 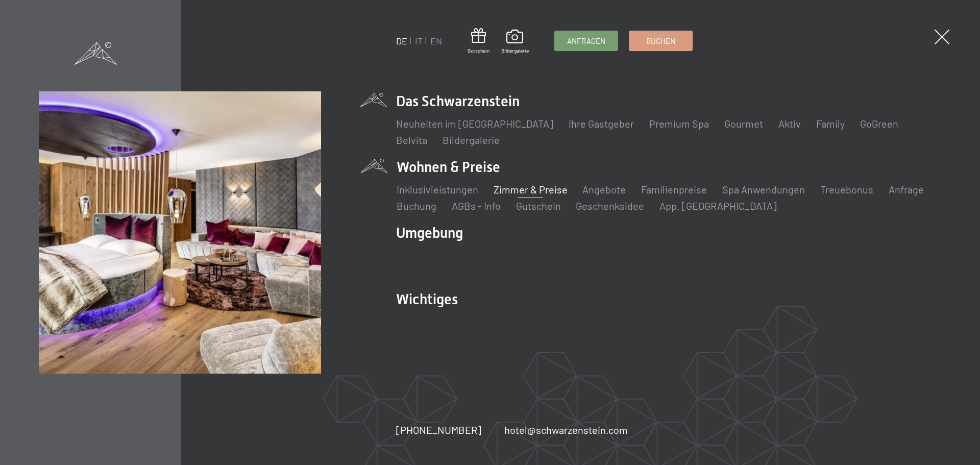 What do you see at coordinates (478, 51) in the screenshot?
I see `span: Gutschein` at bounding box center [478, 51].